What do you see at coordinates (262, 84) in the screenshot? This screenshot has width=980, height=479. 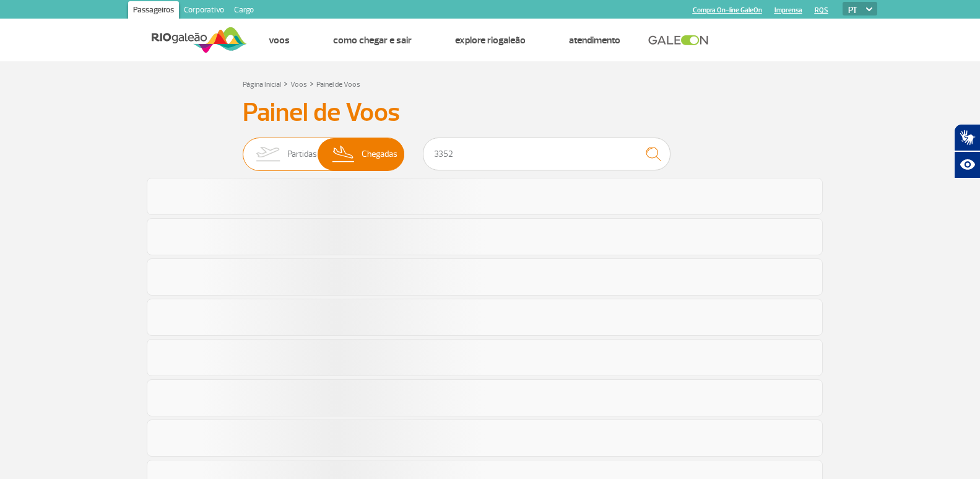 I see `a: Página Inicial` at bounding box center [262, 84].